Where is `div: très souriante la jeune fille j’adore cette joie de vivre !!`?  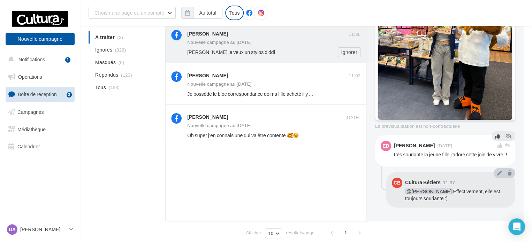 div: très souriante la jeune fille j’adore cette joie de vivre !! is located at coordinates (452, 155).